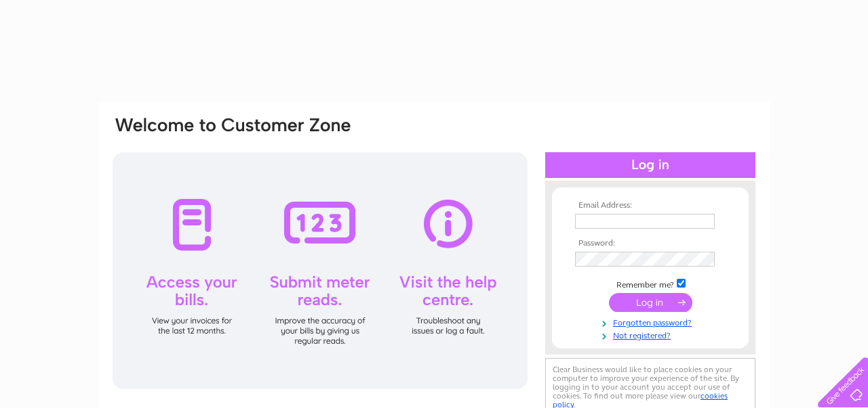 This screenshot has width=868, height=408. Describe the element at coordinates (650, 244) in the screenshot. I see `th: Password:` at that location.